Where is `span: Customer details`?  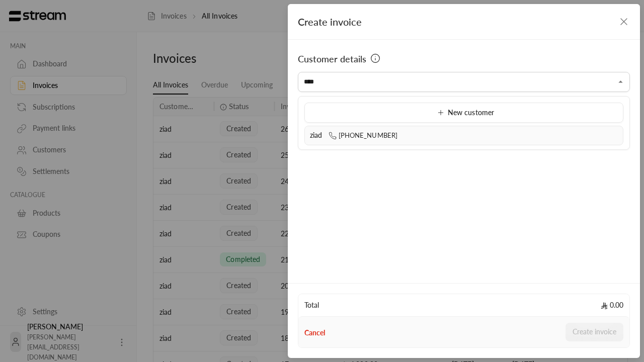 span: Customer details is located at coordinates (332, 59).